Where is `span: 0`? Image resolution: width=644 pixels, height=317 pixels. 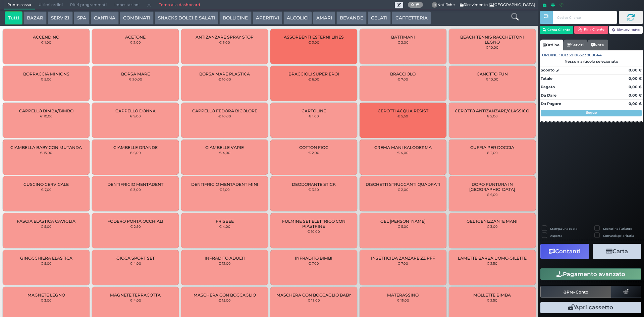
span: 0 is located at coordinates (435, 5).